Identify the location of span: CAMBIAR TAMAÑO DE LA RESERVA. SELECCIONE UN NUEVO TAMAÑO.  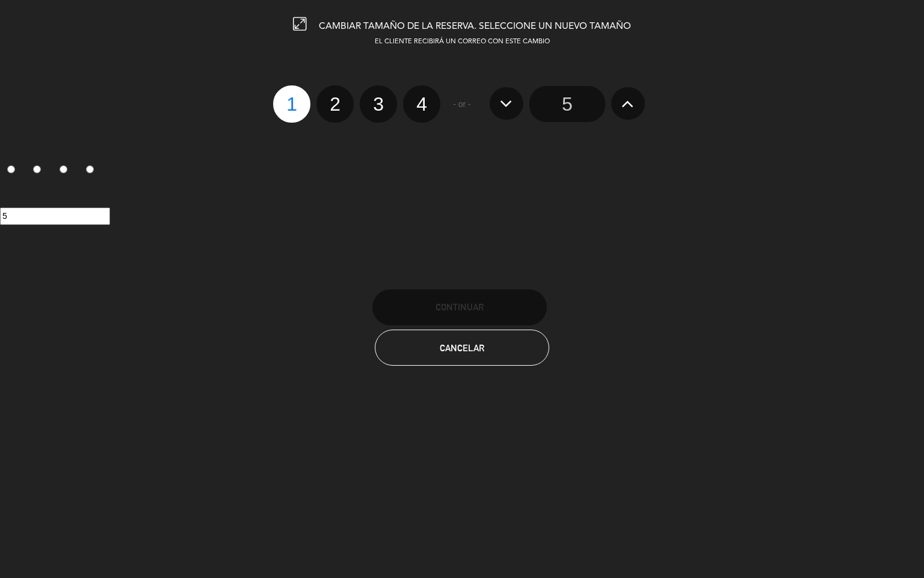
(475, 26).